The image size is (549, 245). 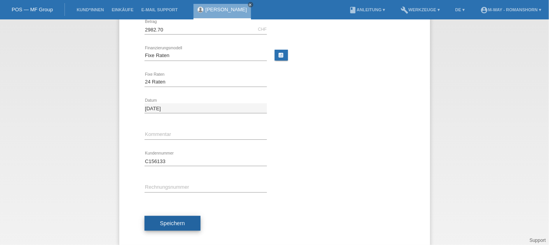 What do you see at coordinates (160, 10) in the screenshot?
I see `a: E-Mail Support` at bounding box center [160, 10].